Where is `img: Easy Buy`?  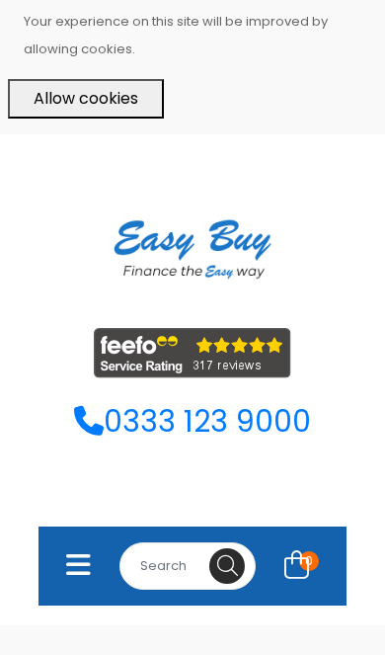
img: Easy Buy is located at coordinates (192, 249).